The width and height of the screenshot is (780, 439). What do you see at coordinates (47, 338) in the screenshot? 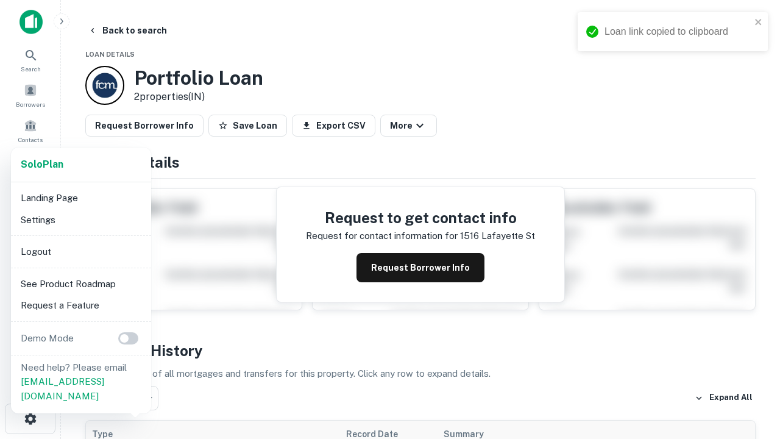
I see `p: Demo Mode` at bounding box center [47, 338].